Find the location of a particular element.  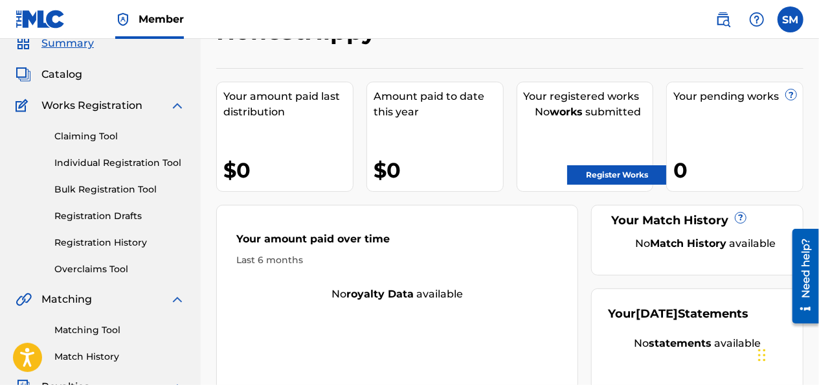

img: help is located at coordinates (757, 19).